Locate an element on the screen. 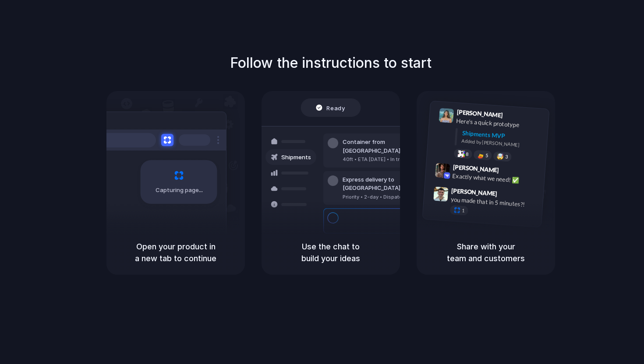 The width and height of the screenshot is (644, 364). div: Here's a quick prototype is located at coordinates (500, 124).